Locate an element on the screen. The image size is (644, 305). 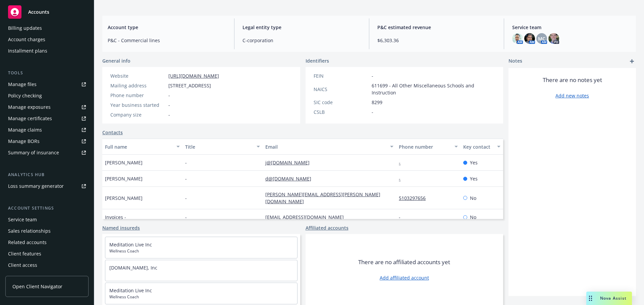
div: Client features is located at coordinates (25, 254).